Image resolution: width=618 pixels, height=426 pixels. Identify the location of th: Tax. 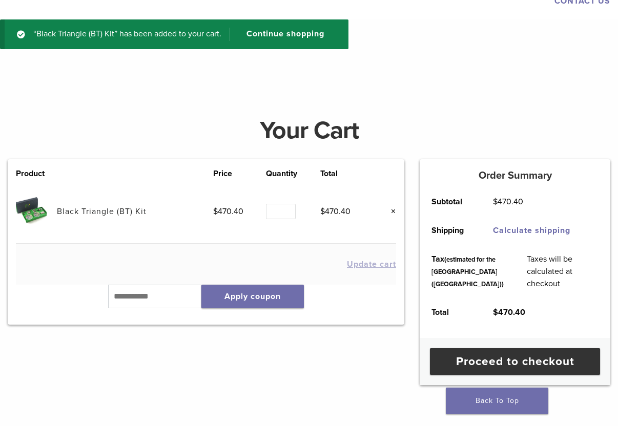
(467, 271).